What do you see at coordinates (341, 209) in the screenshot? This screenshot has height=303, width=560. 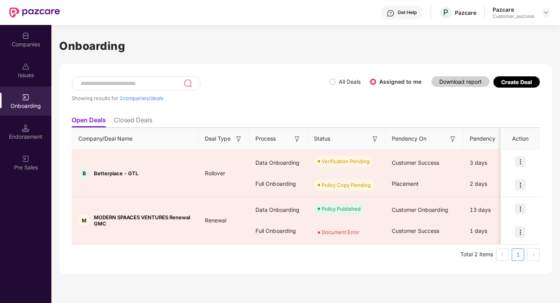 I see `div: Policy Published` at bounding box center [341, 209].